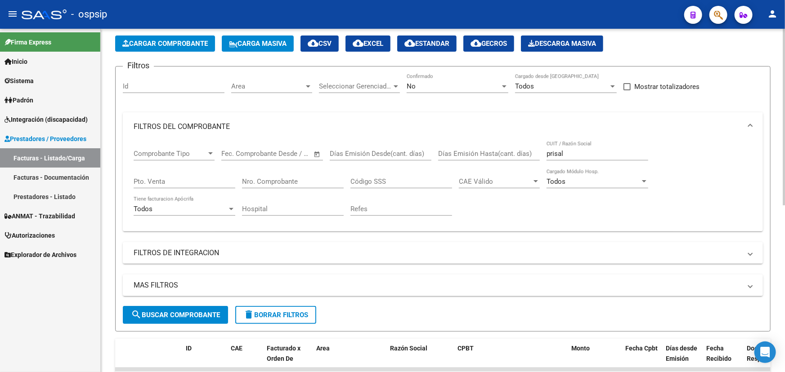  I want to click on span: CAE Válido, so click(495, 182).